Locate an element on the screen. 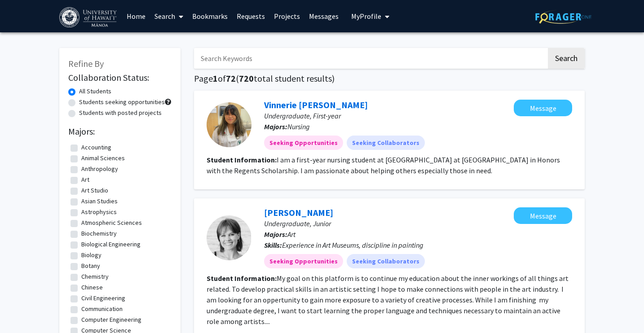  button: Search is located at coordinates (567, 58).